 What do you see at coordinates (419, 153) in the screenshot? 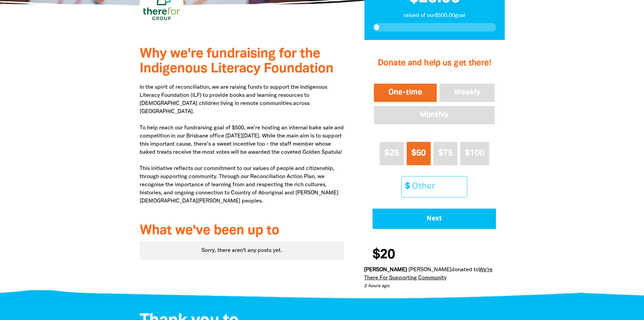
I see `span: $50` at bounding box center [419, 153].